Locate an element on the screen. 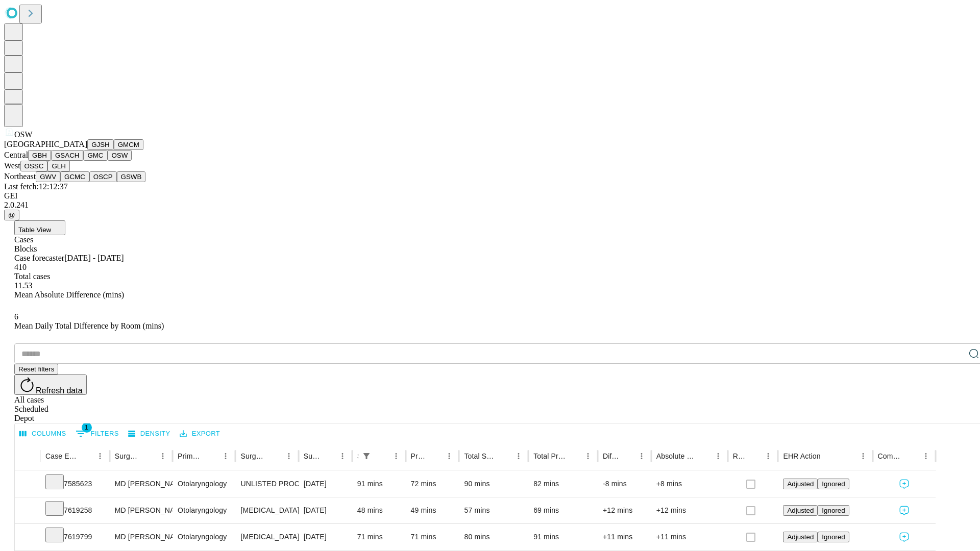 The image size is (980, 551). div: 7585623 is located at coordinates (75, 484).